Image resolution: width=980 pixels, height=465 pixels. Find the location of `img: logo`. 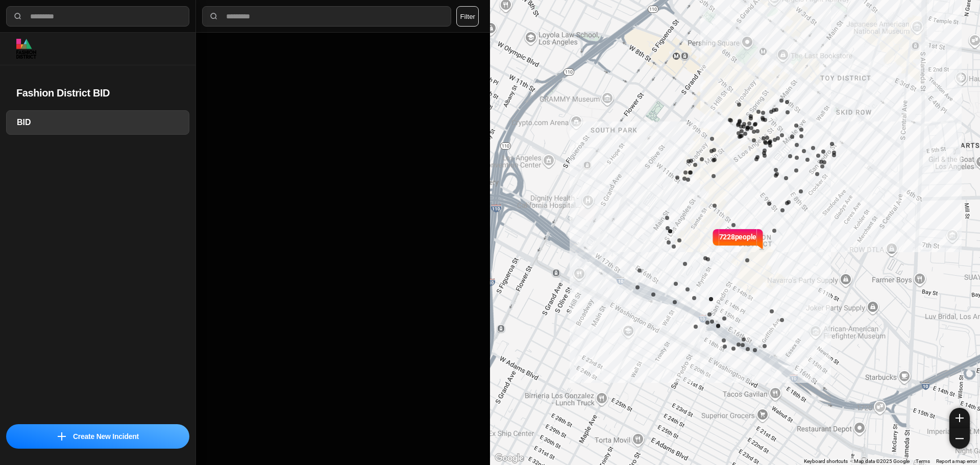

img: logo is located at coordinates (26, 48).